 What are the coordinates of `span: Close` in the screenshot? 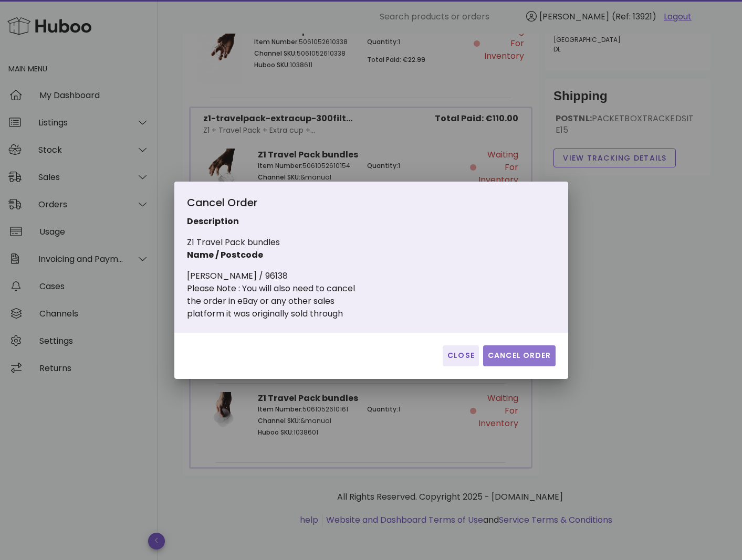 It's located at (460, 355).